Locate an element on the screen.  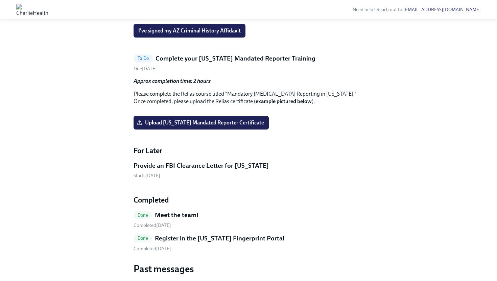
h3: Past messages is located at coordinates (249, 269).